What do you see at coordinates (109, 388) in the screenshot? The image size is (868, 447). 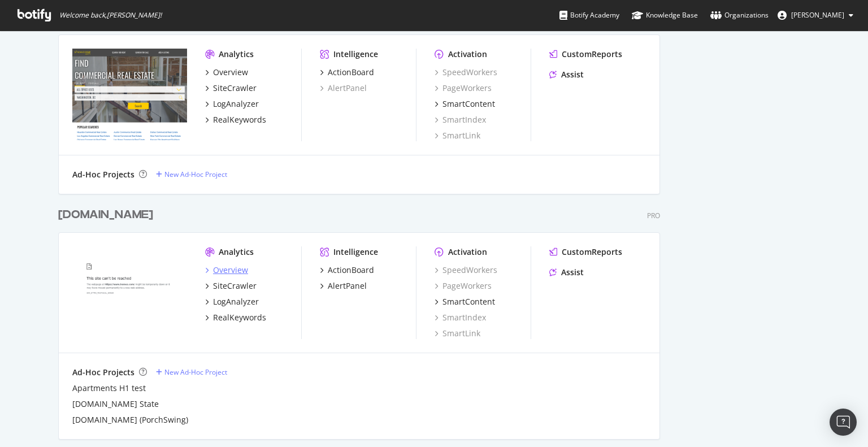 I see `div: Apartments H1 test` at bounding box center [109, 388].